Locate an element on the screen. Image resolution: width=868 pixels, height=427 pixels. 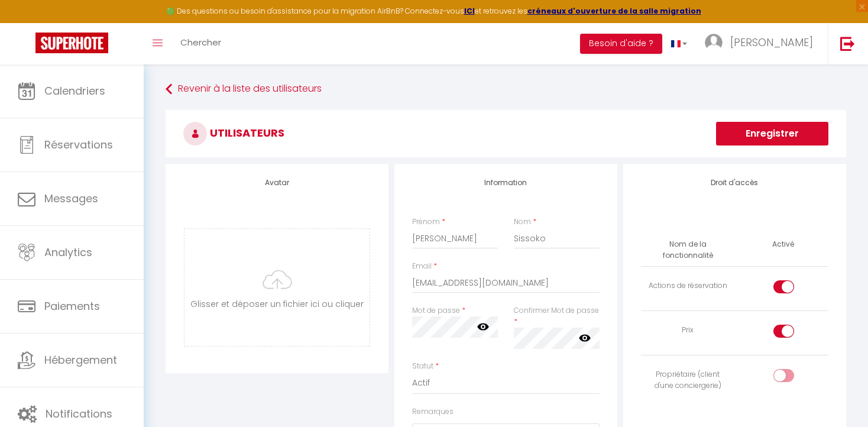
h4: Avatar is located at coordinates (277, 183).